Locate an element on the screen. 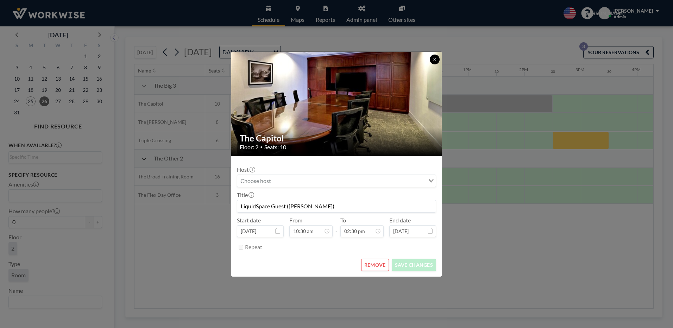 This screenshot has height=328, width=673. img: 537.jpg is located at coordinates (337, 104).